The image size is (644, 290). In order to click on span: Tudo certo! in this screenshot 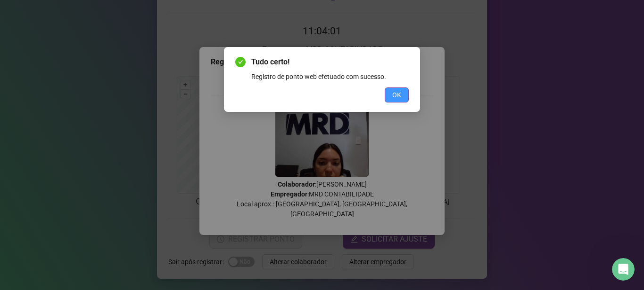, I will do `click(330, 62)`.